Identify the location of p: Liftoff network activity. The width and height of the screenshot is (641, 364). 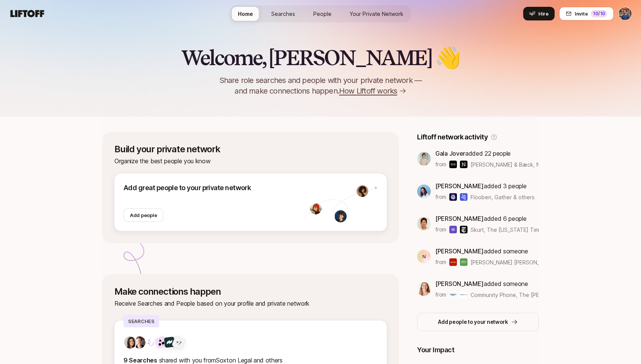
(453, 137).